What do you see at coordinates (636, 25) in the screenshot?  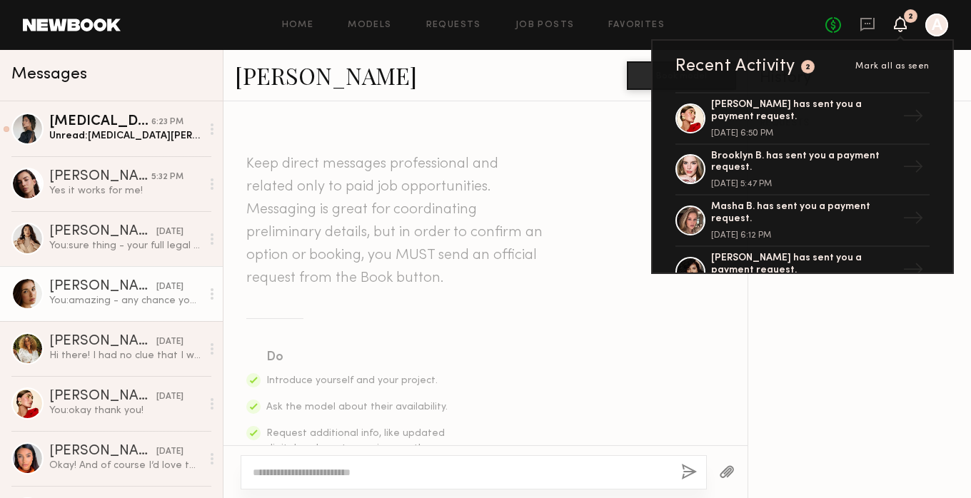 I see `a: Favorites` at bounding box center [636, 25].